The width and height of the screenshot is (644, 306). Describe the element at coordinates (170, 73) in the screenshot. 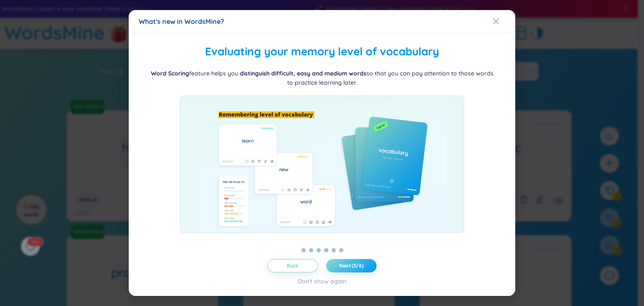

I see `b: Word Scoring` at that location.